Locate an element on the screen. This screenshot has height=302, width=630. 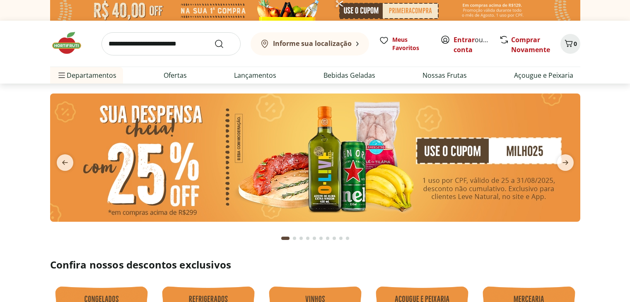
img: Hortifruti is located at coordinates (71, 43).